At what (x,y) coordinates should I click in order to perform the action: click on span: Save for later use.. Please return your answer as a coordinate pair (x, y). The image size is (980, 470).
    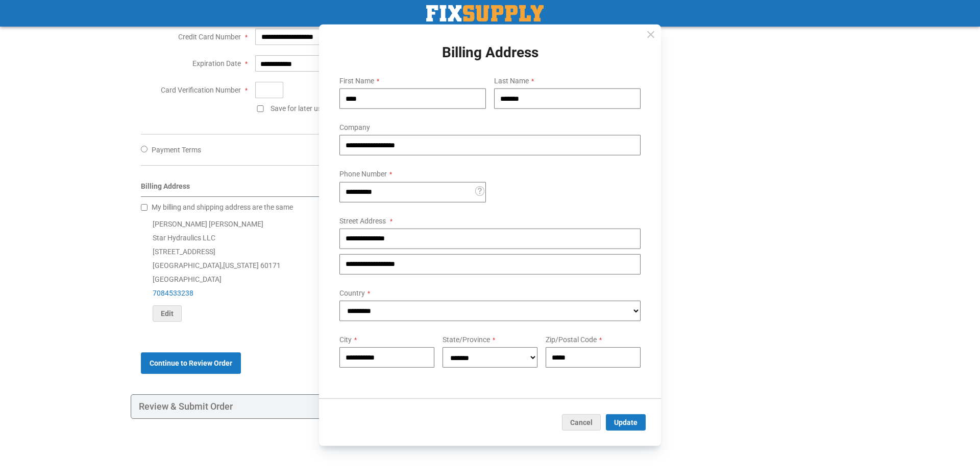
    Looking at the image, I should click on (299, 108).